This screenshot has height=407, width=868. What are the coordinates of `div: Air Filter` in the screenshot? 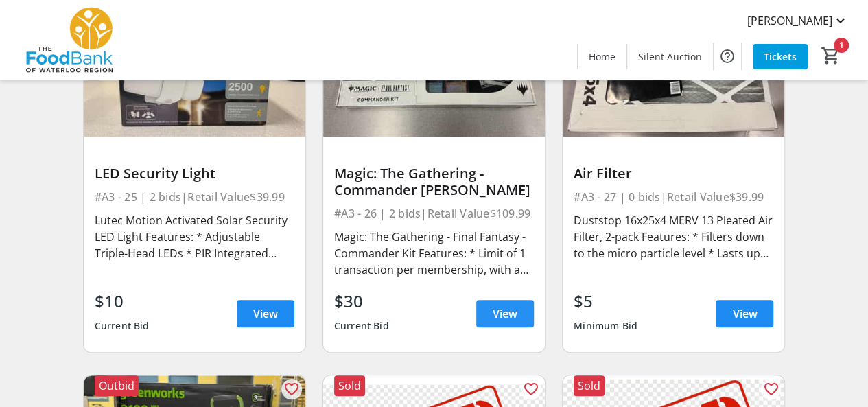 It's located at (674, 173).